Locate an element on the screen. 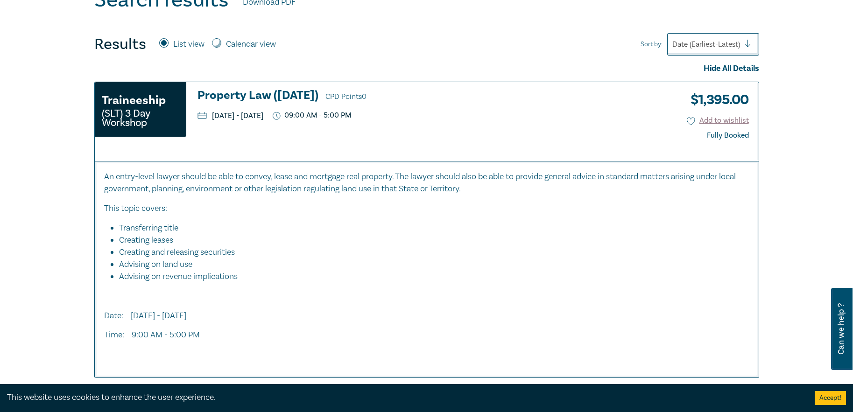 The height and width of the screenshot is (412, 853). span: CPD Points 0 is located at coordinates (346, 97).